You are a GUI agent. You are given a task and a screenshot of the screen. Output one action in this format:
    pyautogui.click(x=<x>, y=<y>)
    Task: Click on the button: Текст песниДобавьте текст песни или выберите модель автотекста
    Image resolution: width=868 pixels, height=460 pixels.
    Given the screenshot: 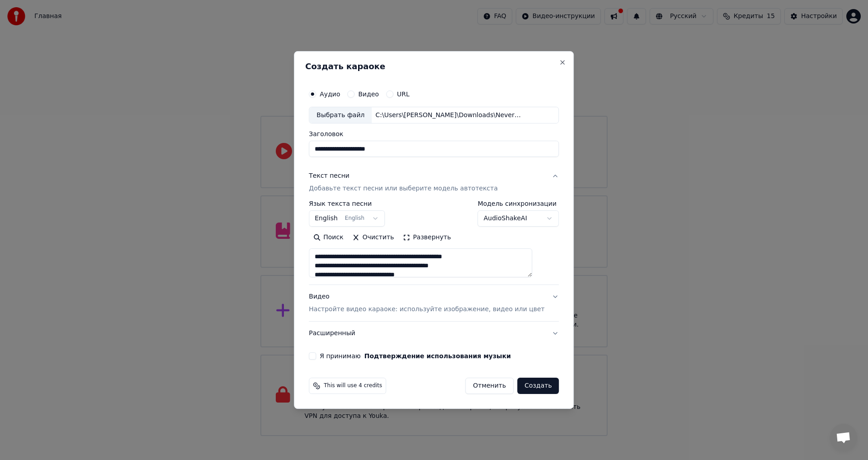 What is the action you would take?
    pyautogui.click(x=434, y=183)
    